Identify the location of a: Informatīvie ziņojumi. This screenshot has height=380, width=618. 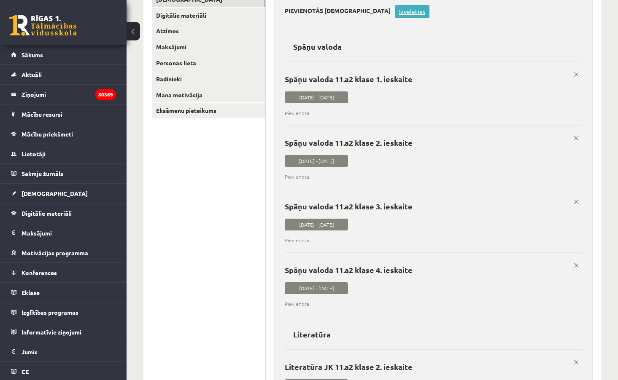
(63, 332).